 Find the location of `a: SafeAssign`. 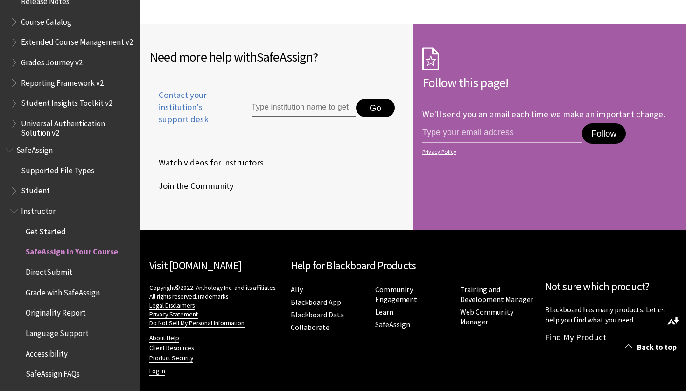

a: SafeAssign is located at coordinates (392, 325).